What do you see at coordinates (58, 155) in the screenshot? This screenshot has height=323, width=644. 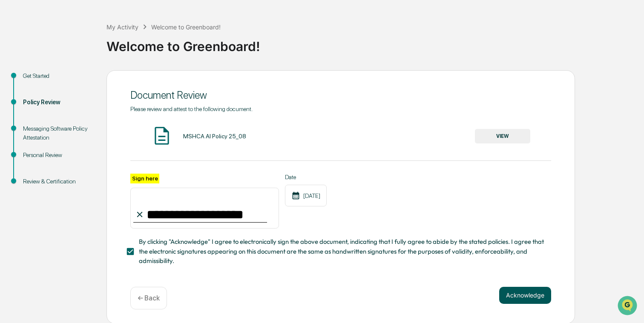 I see `div: Personal Review` at bounding box center [58, 155].